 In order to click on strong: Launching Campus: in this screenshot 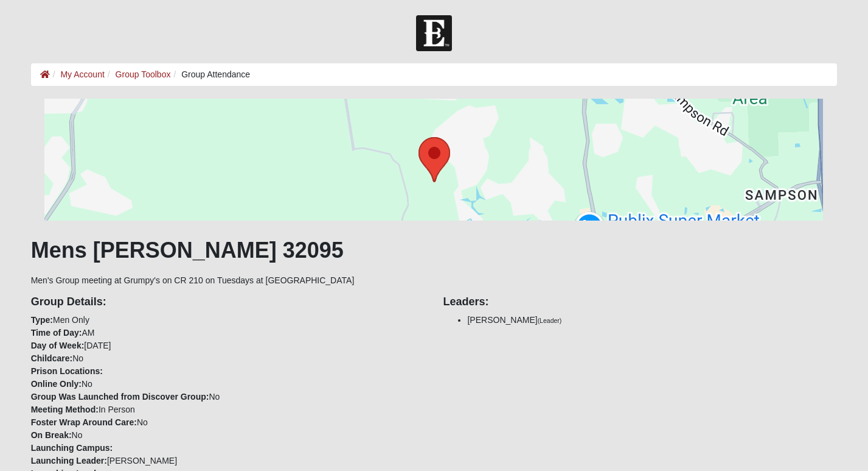, I will do `click(72, 447)`.